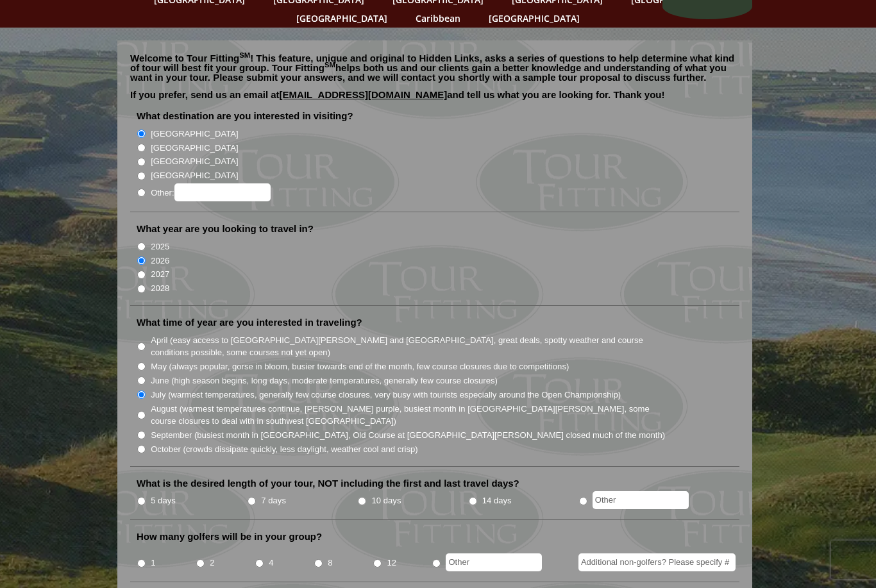 This screenshot has height=588, width=876. I want to click on p: Welcome to Tour Fitting ! This feature, unique and original to Hidden Links, asks a series of que..., so click(435, 67).